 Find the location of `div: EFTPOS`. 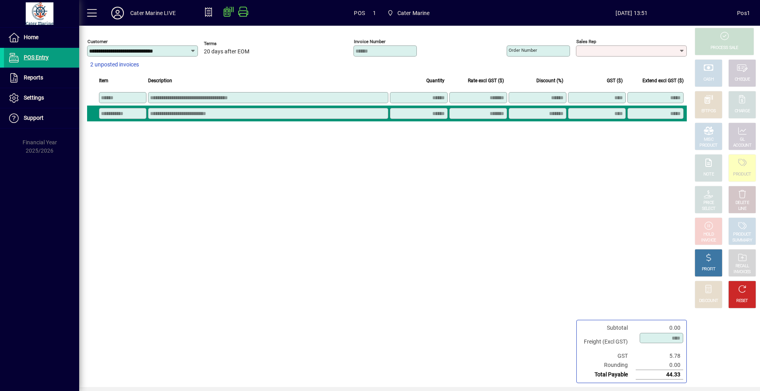

div: EFTPOS is located at coordinates (708, 111).